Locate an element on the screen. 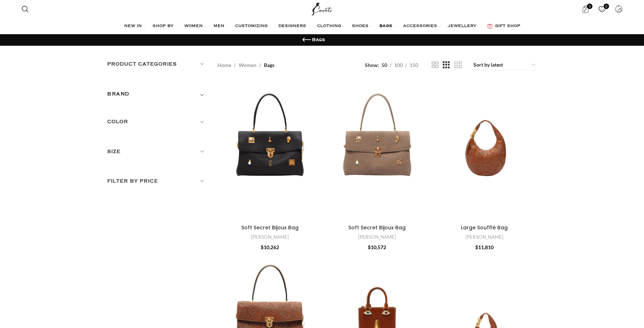  h5: Product categories is located at coordinates (157, 64).